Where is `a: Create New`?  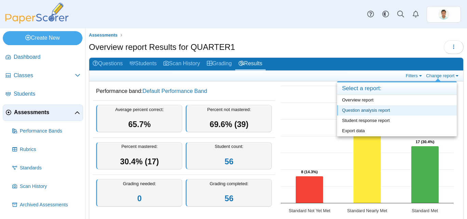 a: Create New is located at coordinates (42, 38).